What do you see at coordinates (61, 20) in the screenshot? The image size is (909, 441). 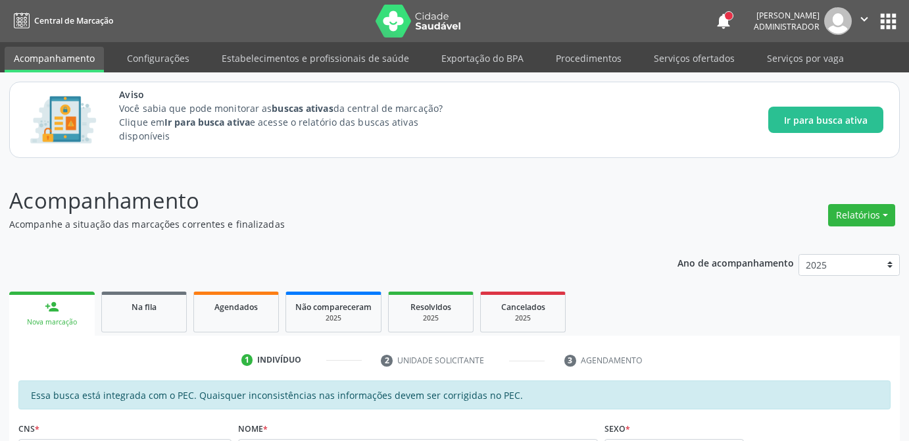 I see `a: Central de Marcação` at bounding box center [61, 20].